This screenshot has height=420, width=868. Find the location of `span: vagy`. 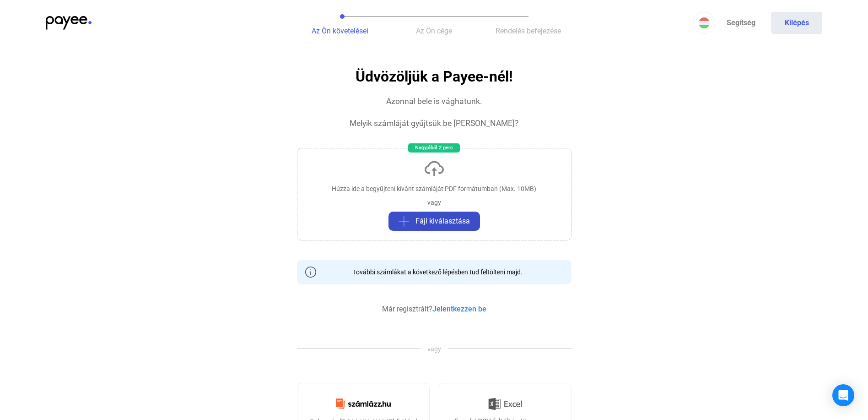

span: vagy is located at coordinates (434, 349).